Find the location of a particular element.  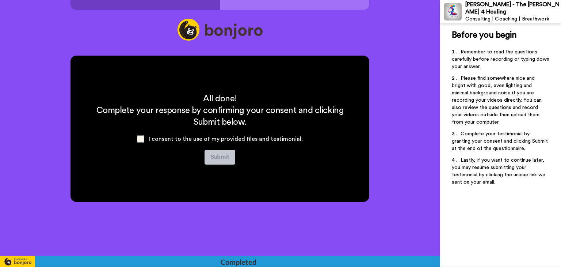

span: Remember to read the questions carefully before recording or typing down your answer. is located at coordinates (501, 59).